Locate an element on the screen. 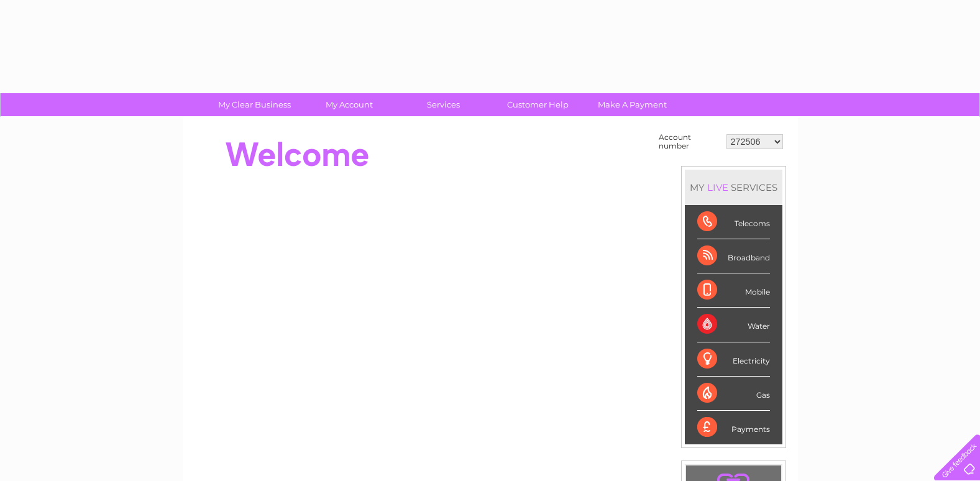 The image size is (980, 481). div: Gas is located at coordinates (733, 394).